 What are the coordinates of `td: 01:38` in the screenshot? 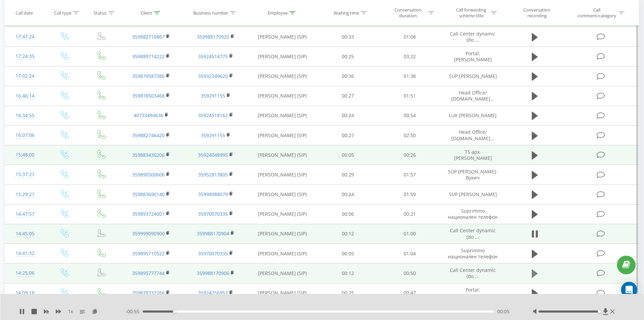 It's located at (410, 76).